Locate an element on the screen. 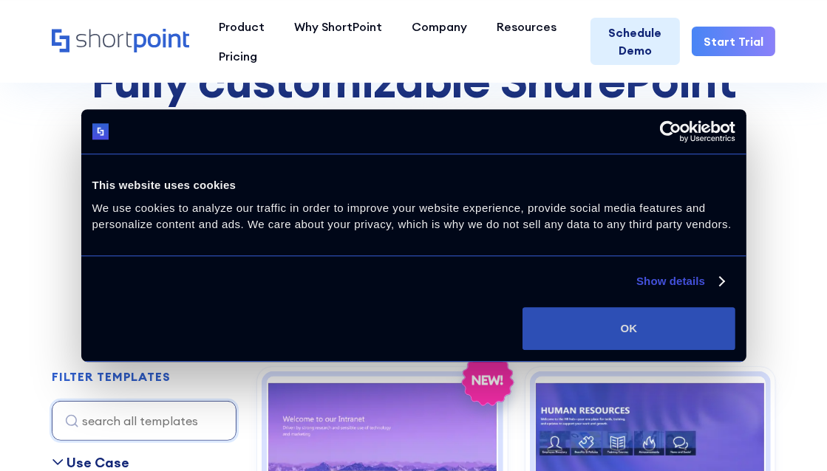 This screenshot has height=471, width=827. div: Company is located at coordinates (439, 27).